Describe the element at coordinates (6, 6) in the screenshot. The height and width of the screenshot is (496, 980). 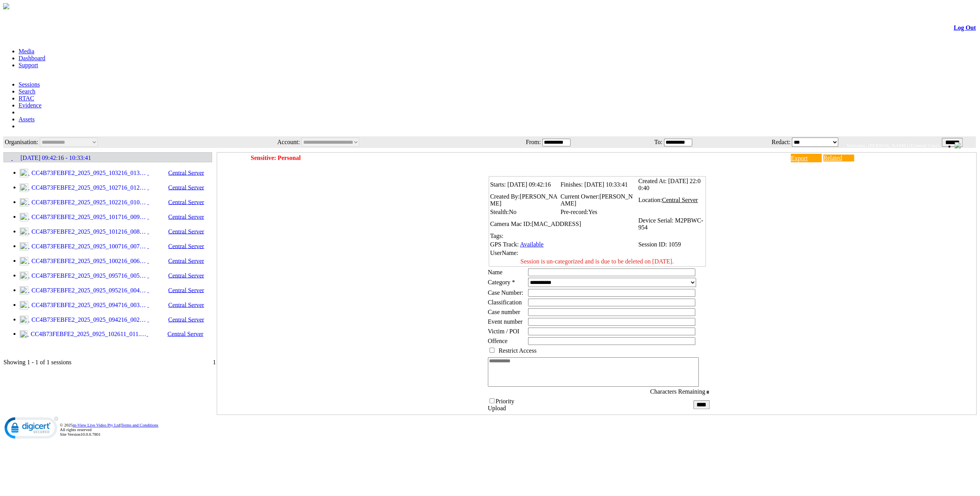
I see `img: arrow-3.png` at that location.